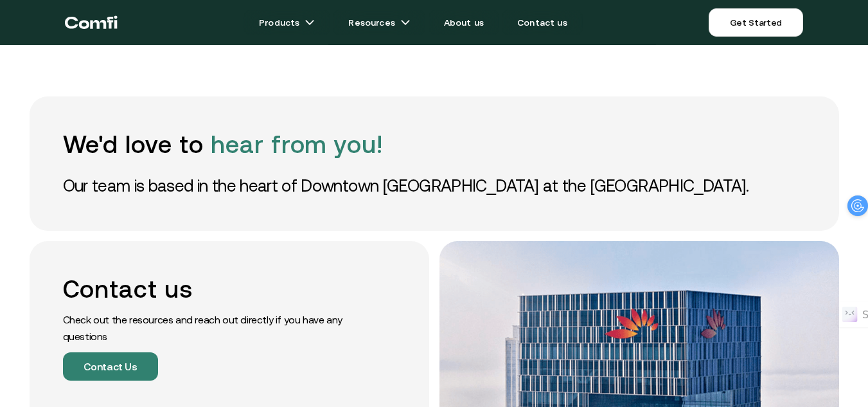 The image size is (868, 407). Describe the element at coordinates (379, 23) in the screenshot. I see `a: Resourcesarrow icons` at that location.